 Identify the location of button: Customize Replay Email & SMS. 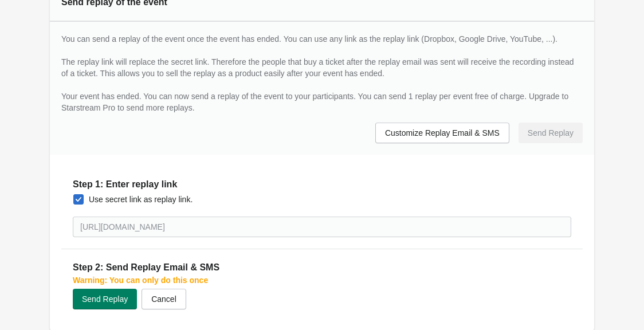
(442, 133).